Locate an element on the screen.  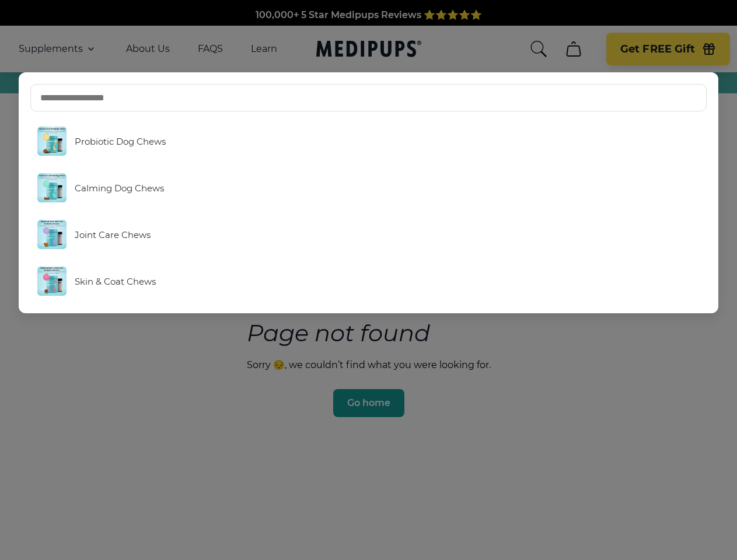
img: Probiotic Dog Chews is located at coordinates (52, 141).